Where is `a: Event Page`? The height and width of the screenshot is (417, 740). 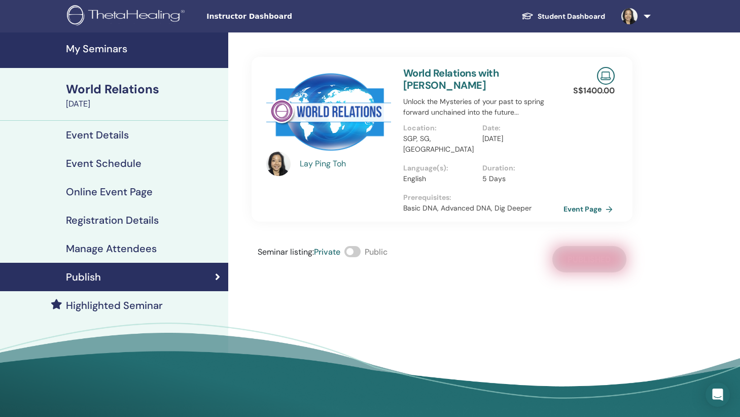
a: Event Page is located at coordinates (590, 209).